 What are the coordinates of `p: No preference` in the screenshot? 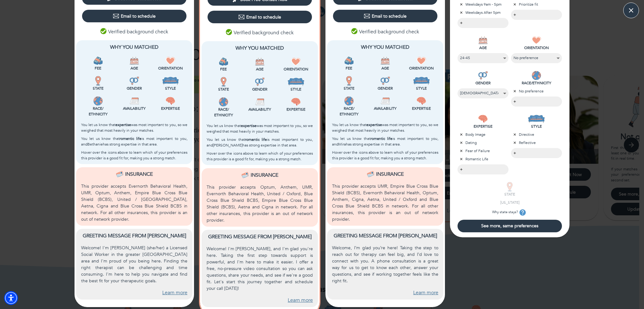 It's located at (537, 91).